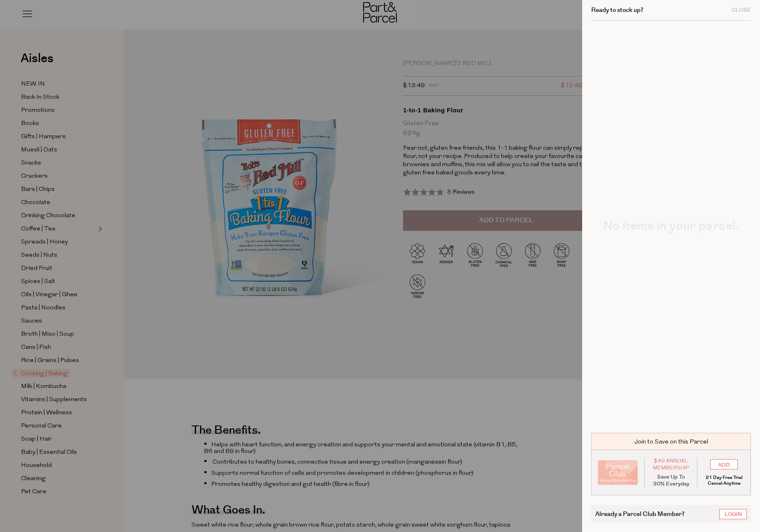 The image size is (760, 532). I want to click on div: Close, so click(741, 10).